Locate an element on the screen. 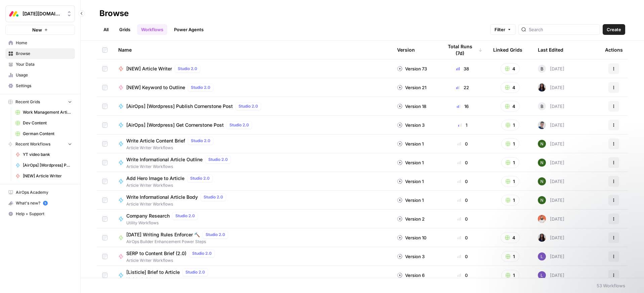  span: New is located at coordinates (37, 30).